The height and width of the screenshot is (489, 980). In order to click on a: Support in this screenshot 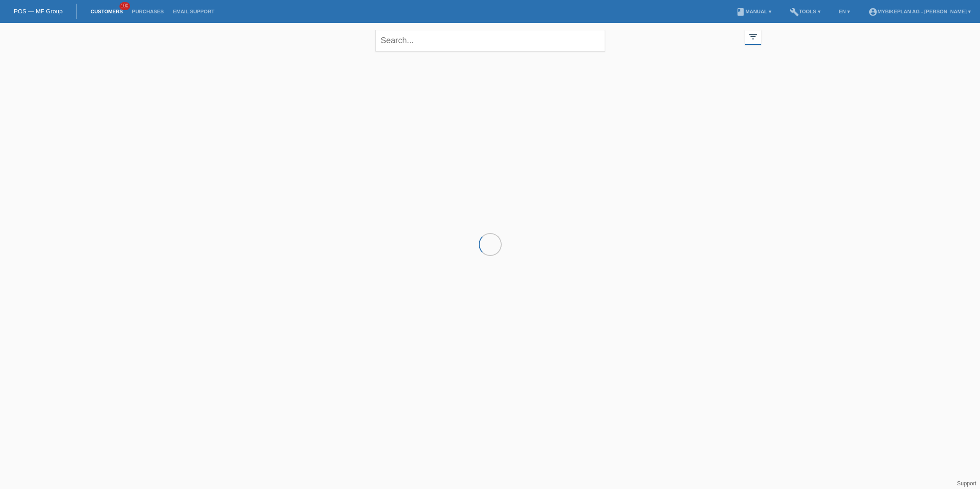, I will do `click(967, 484)`.